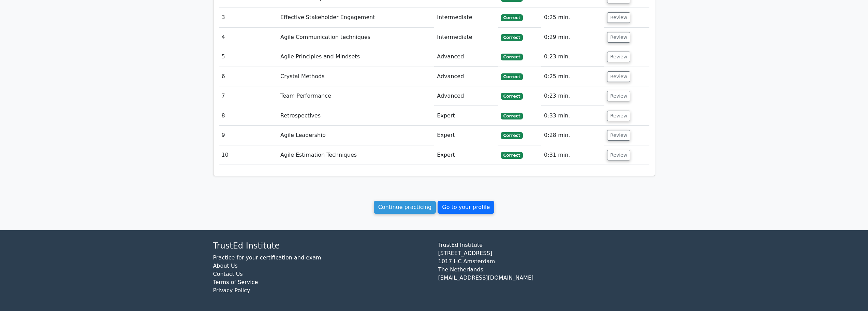  What do you see at coordinates (573, 116) in the screenshot?
I see `td: 0:33 min.` at bounding box center [573, 116].